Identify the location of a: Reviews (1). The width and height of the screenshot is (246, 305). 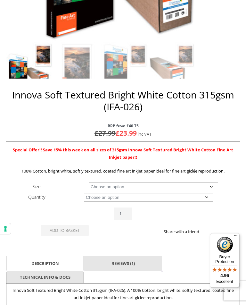
(123, 264).